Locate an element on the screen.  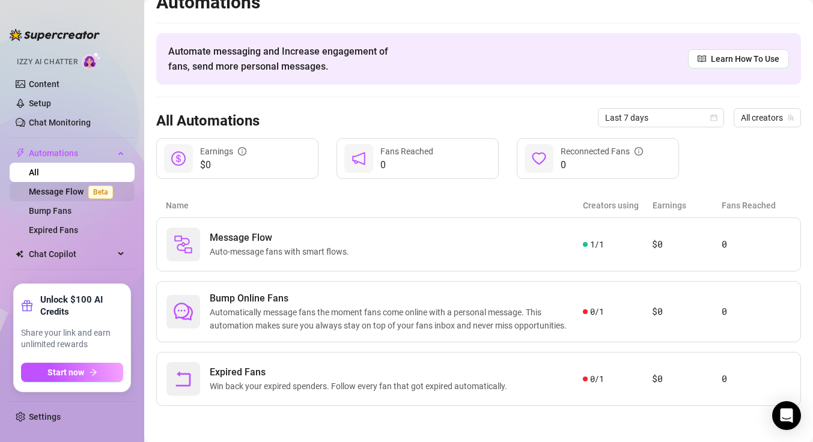
a: All is located at coordinates (34, 172).